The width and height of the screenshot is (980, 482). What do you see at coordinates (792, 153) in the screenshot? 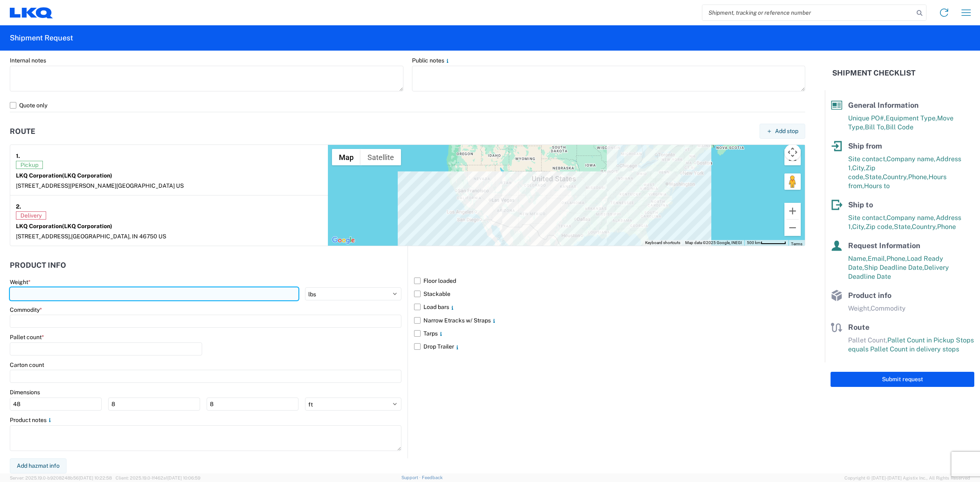
I see `button: Map camera controls` at bounding box center [792, 153].